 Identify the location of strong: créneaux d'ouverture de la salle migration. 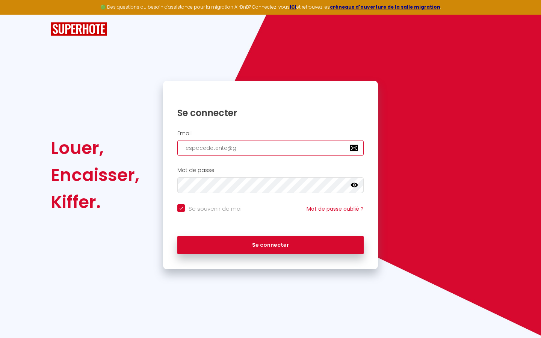
(385, 7).